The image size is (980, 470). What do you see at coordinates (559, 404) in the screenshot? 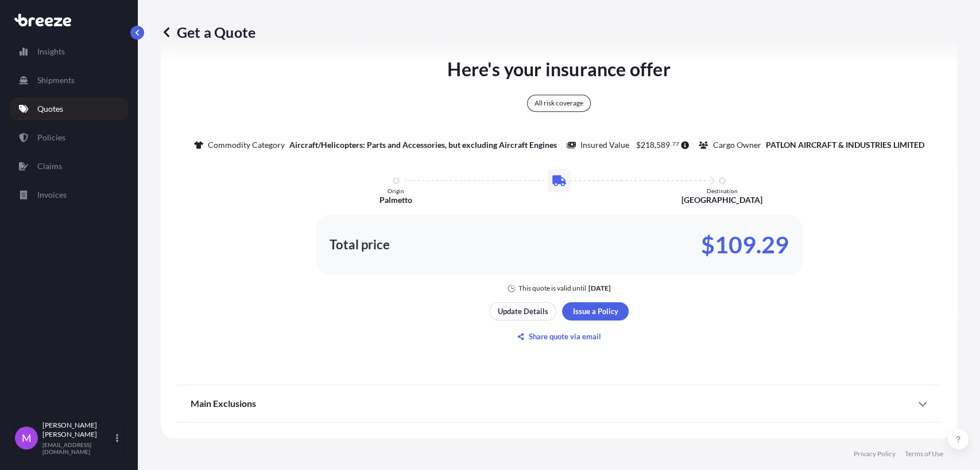
I see `div: Main Exclusions` at bounding box center [559, 404].